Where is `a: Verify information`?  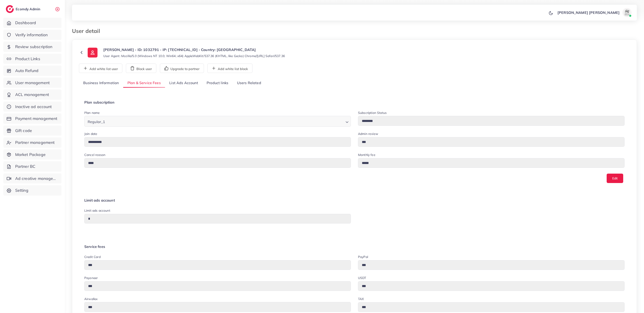
a: Verify information is located at coordinates (32, 35).